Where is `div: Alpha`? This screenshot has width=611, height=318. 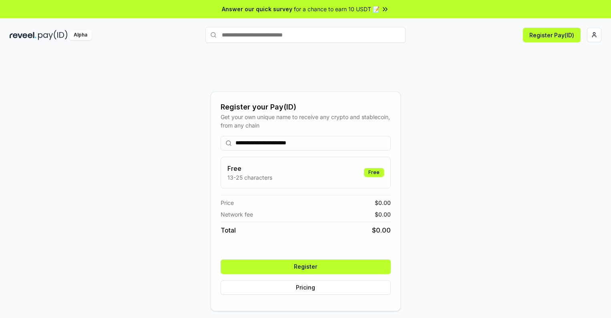 div: Alpha is located at coordinates (81, 35).